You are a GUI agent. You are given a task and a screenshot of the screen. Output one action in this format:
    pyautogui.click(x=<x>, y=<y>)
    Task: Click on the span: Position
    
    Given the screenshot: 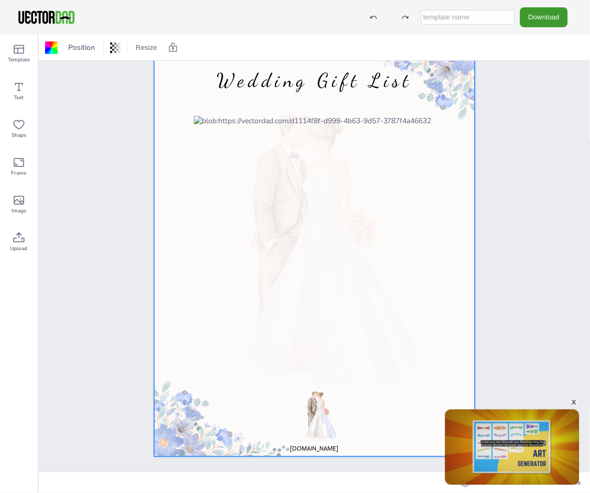 What is the action you would take?
    pyautogui.click(x=81, y=47)
    